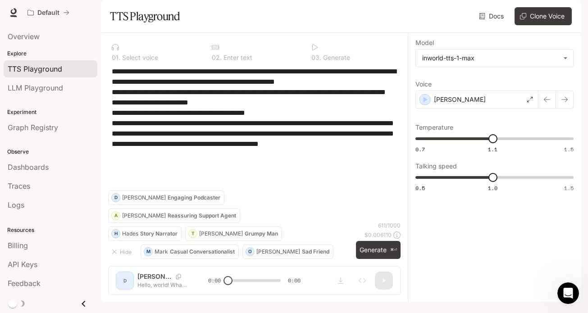 This screenshot has height=313, width=588. What do you see at coordinates (193, 234) in the screenshot?
I see `div: T` at bounding box center [193, 234].